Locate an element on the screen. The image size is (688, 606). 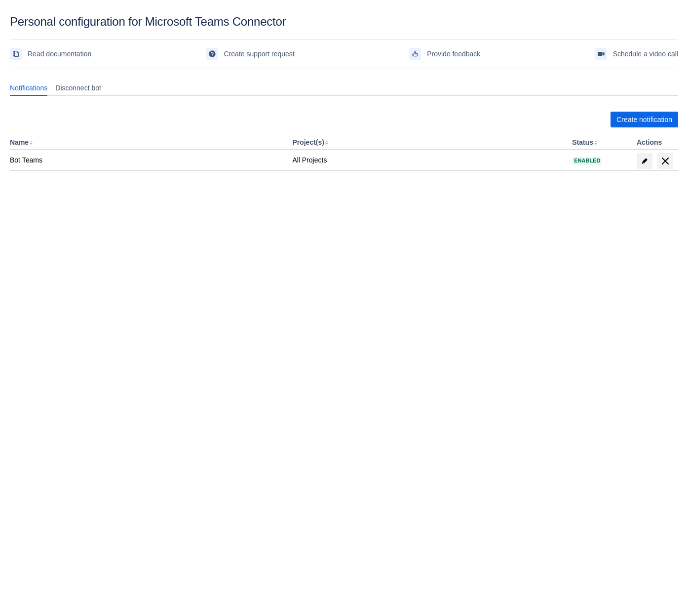
span: edit is located at coordinates (645, 161).